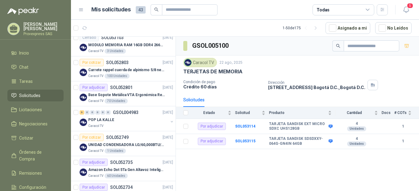  I want to click on div: 3 Unidades, so click(115, 51).